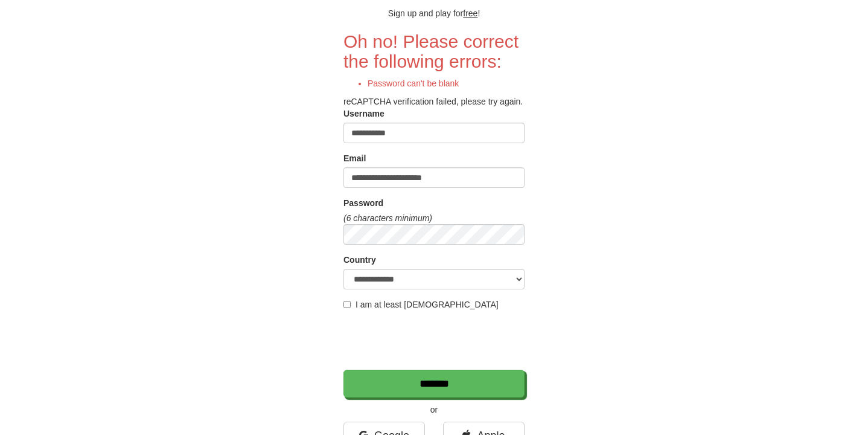  I want to click on p: or, so click(434, 410).